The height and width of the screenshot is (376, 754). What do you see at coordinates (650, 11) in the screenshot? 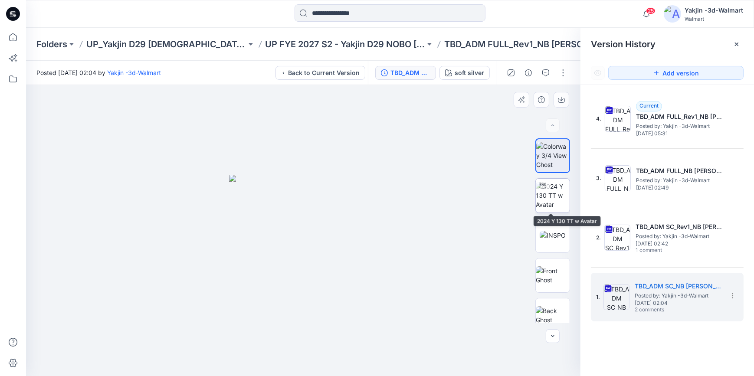
I see `span: 25` at bounding box center [650, 11].